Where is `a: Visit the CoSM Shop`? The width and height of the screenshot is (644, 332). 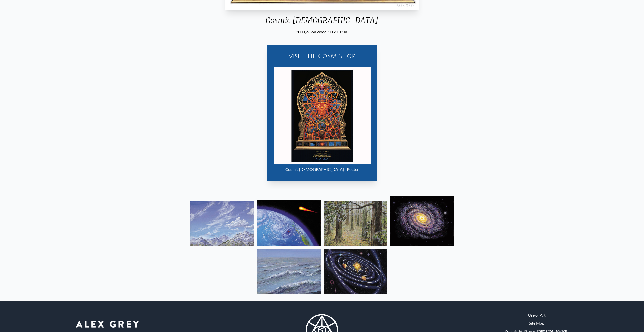
a: Visit the CoSM Shop is located at coordinates (322, 56).